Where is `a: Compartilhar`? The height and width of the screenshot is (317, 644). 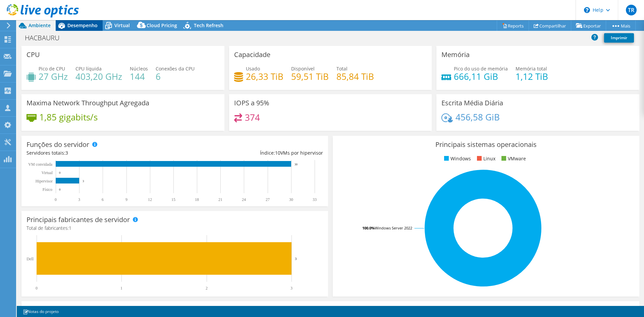
a: Compartilhar is located at coordinates (550, 25).